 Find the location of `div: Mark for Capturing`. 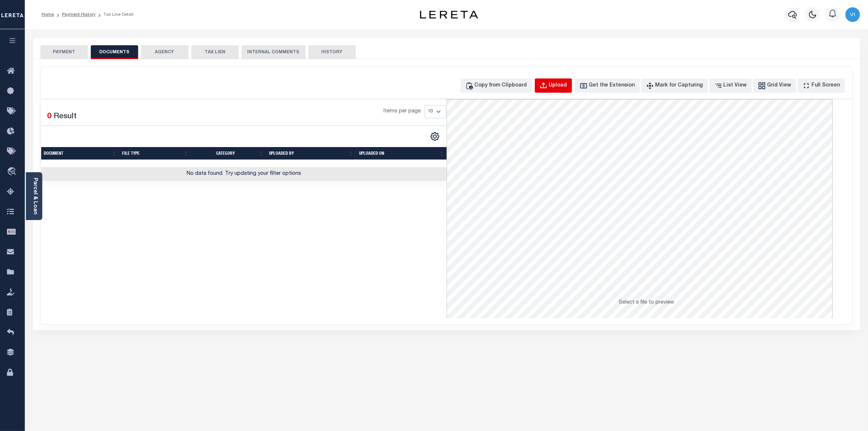

div: Mark for Capturing is located at coordinates (679, 86).